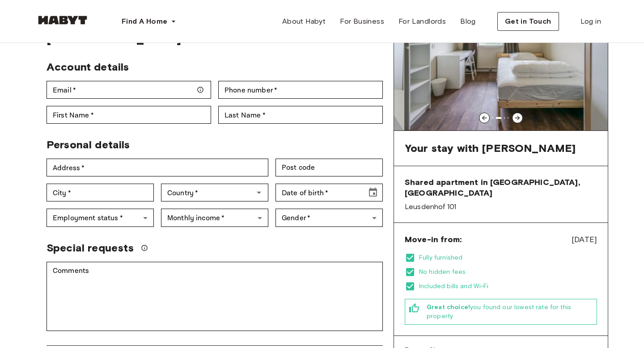 The width and height of the screenshot is (644, 348). What do you see at coordinates (63, 20) in the screenshot?
I see `img: Habyt` at bounding box center [63, 20].